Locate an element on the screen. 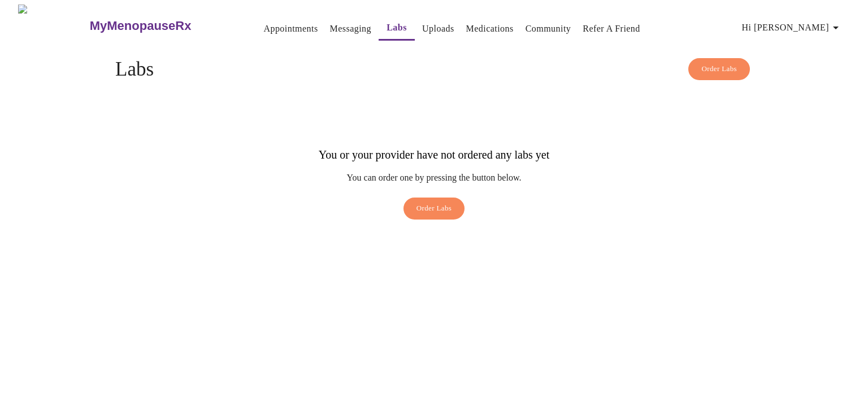 Image resolution: width=868 pixels, height=412 pixels. h3: You or your provider have not ordered any labs yet is located at coordinates (434, 154).